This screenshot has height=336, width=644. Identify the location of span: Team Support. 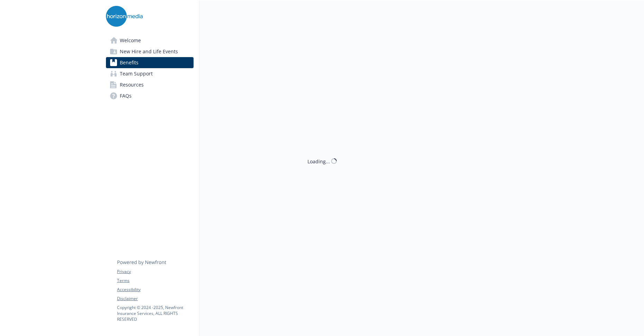
(136, 74).